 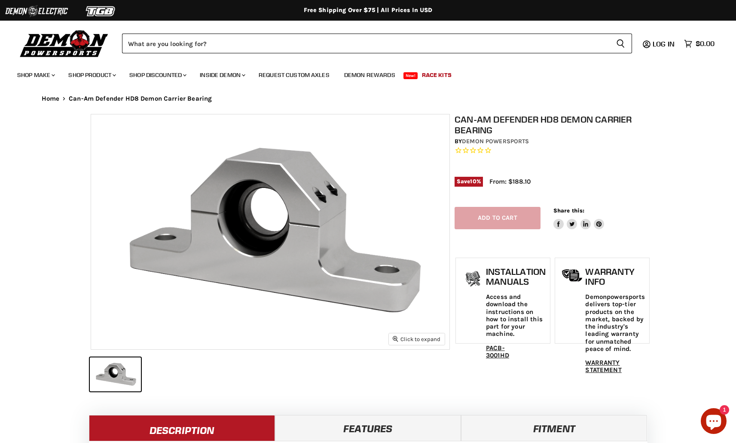 What do you see at coordinates (664, 44) in the screenshot?
I see `span: Log in` at bounding box center [664, 44].